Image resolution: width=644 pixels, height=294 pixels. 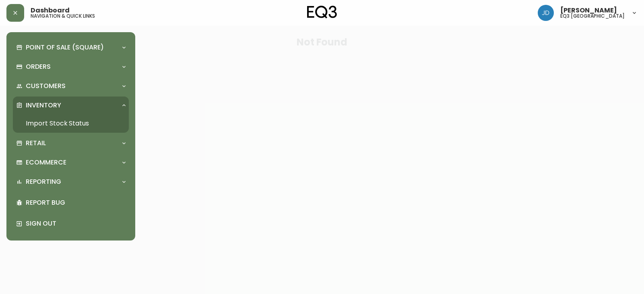 What do you see at coordinates (322, 12) in the screenshot?
I see `img: logo` at bounding box center [322, 12].